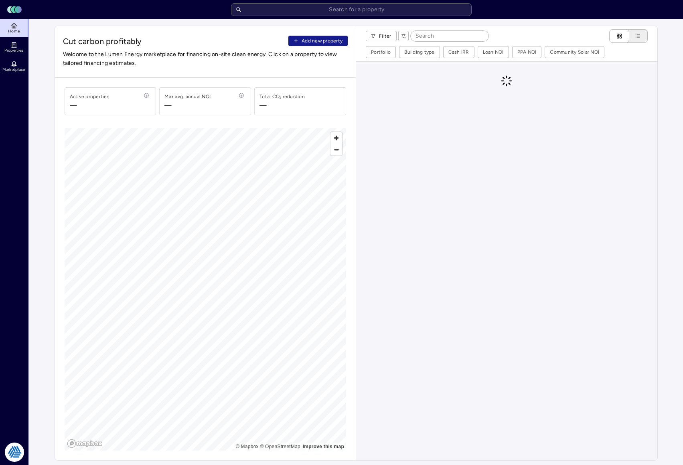 This screenshot has width=683, height=465. I want to click on div: Max avg. annual NOI, so click(187, 97).